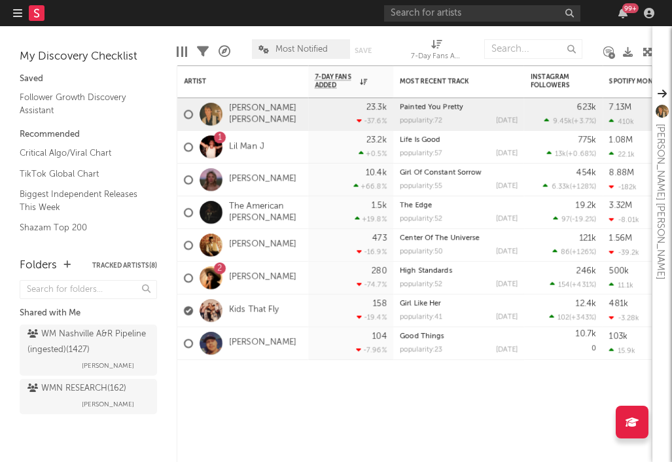 The width and height of the screenshot is (672, 462). Describe the element at coordinates (182, 52) in the screenshot. I see `div: Edit Columns` at that location.